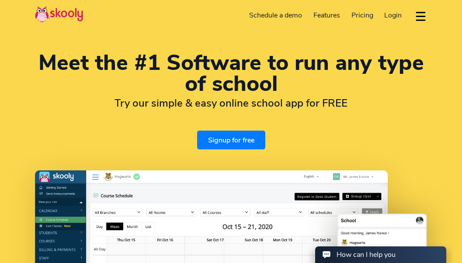 Image resolution: width=462 pixels, height=263 pixels. I want to click on button: dropdown menu, so click(421, 16).